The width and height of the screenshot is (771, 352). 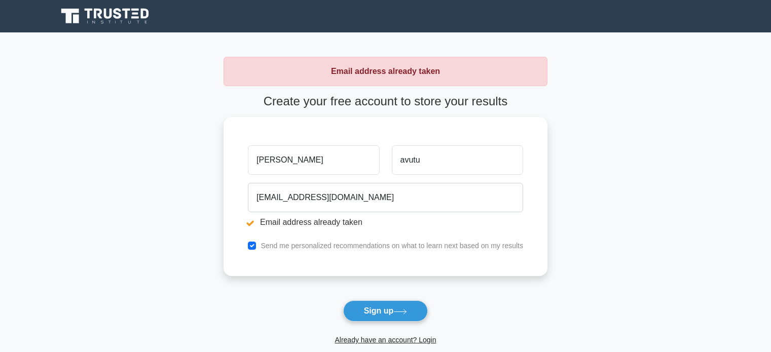 What do you see at coordinates (457, 160) in the screenshot?
I see `input: Last name` at bounding box center [457, 160].